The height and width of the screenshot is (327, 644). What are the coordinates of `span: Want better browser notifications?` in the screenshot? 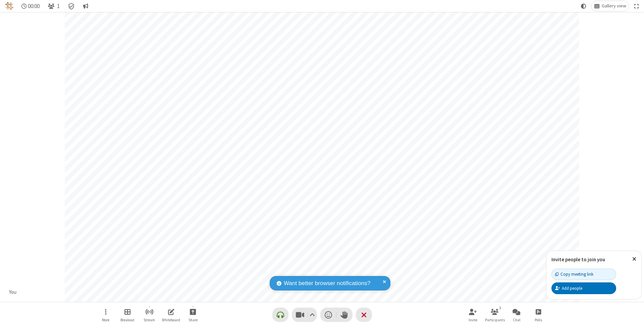 It's located at (327, 283).